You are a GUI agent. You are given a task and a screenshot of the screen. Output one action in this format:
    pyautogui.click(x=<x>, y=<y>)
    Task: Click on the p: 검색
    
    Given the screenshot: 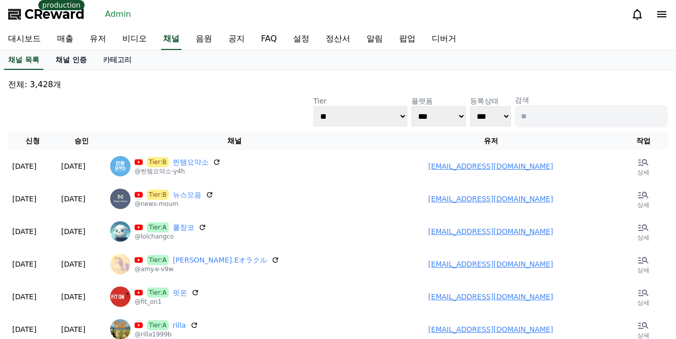 What is the action you would take?
    pyautogui.click(x=591, y=100)
    